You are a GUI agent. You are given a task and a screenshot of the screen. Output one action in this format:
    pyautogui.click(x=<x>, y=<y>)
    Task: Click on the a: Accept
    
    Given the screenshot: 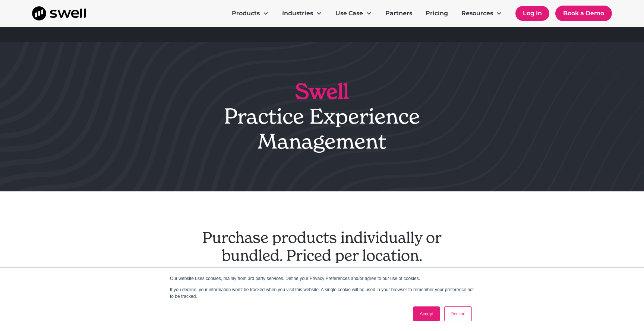 What is the action you would take?
    pyautogui.click(x=426, y=314)
    